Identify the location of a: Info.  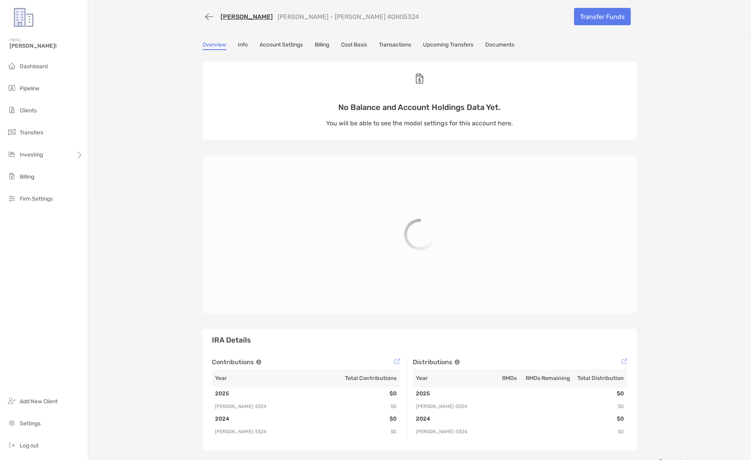
(243, 46).